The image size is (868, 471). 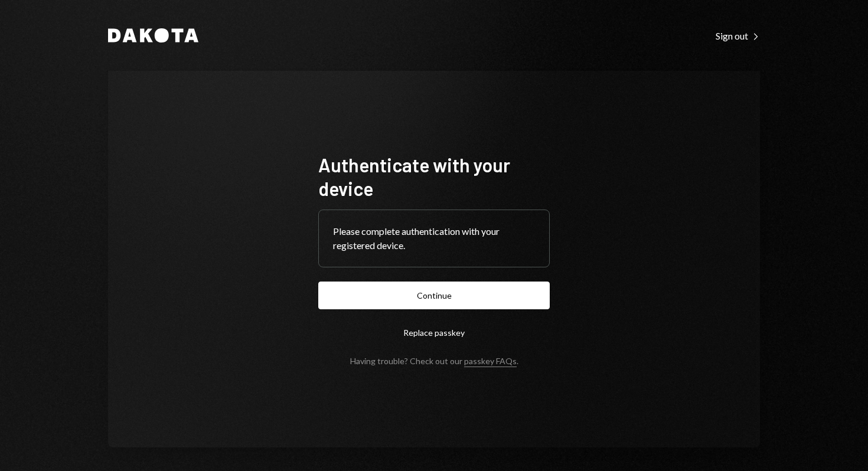 I want to click on a: Sign out, so click(x=737, y=36).